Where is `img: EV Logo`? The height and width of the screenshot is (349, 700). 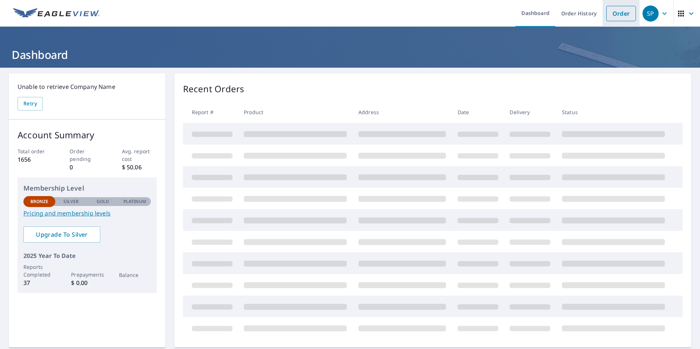 img: EV Logo is located at coordinates (56, 14).